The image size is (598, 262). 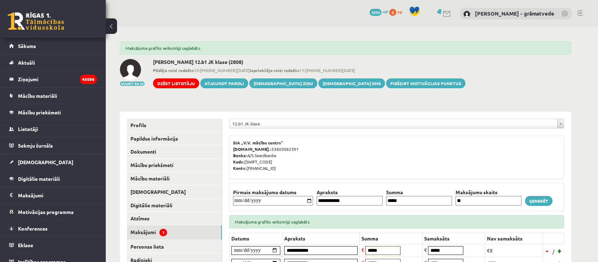 I want to click on span: Digitālie materiāli, so click(x=39, y=178).